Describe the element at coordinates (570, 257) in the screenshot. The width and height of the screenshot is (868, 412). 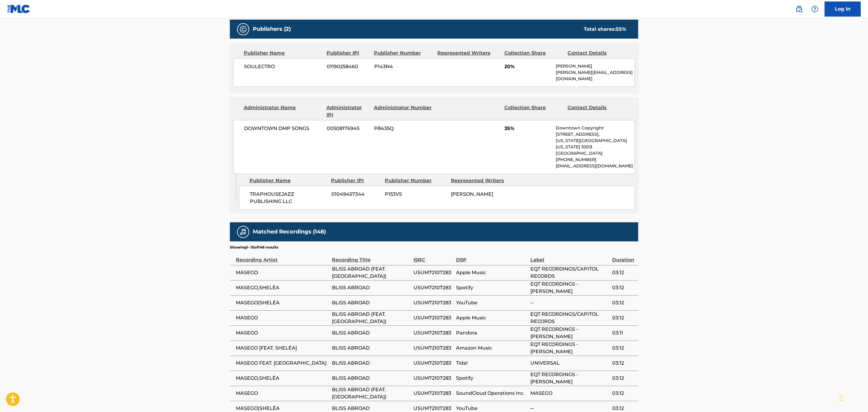
I see `div: Label` at that location.